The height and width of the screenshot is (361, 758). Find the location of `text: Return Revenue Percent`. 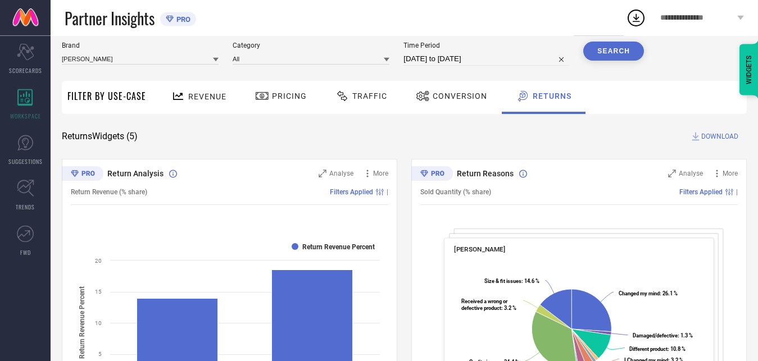

text: Return Revenue Percent is located at coordinates (338, 247).